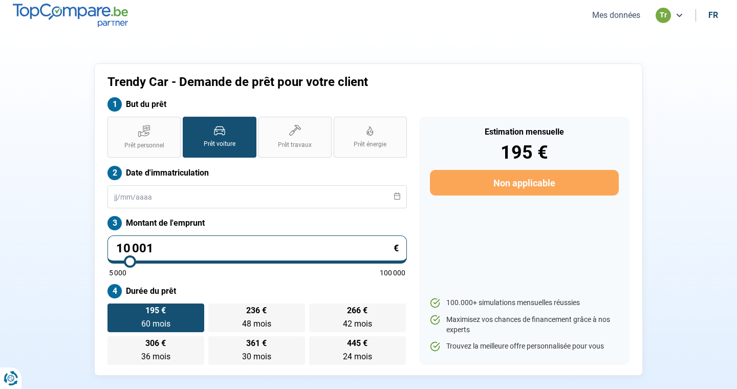 The image size is (737, 389). Describe the element at coordinates (144, 145) in the screenshot. I see `span: Prêt personnel` at that location.